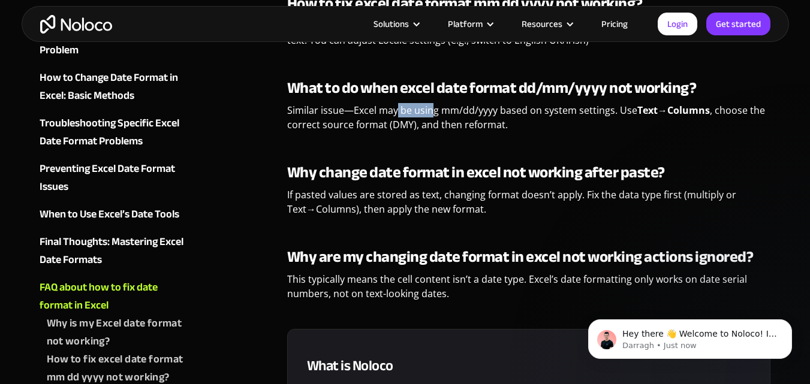 The image size is (810, 384). What do you see at coordinates (738, 24) in the screenshot?
I see `a: Get started` at bounding box center [738, 24].